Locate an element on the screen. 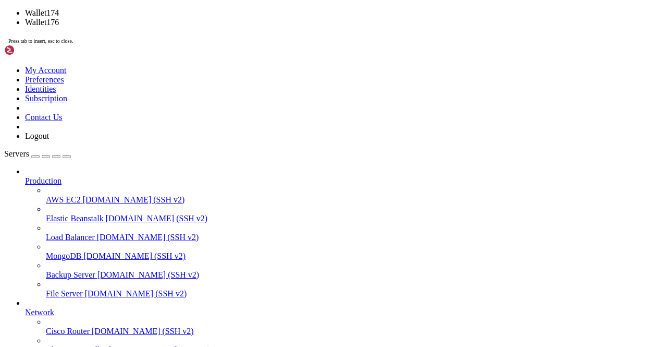 This screenshot has height=347, width=667. span: AWS EC2 is located at coordinates (63, 199).